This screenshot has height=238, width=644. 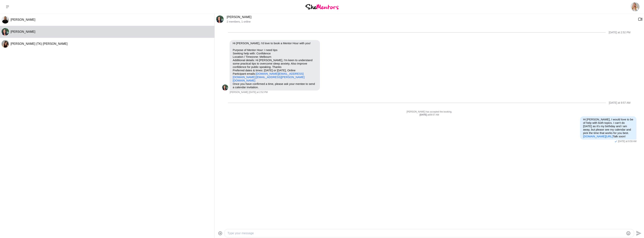 What do you see at coordinates (5, 20) in the screenshot?
I see `div: Cara Gleeson` at bounding box center [5, 20].